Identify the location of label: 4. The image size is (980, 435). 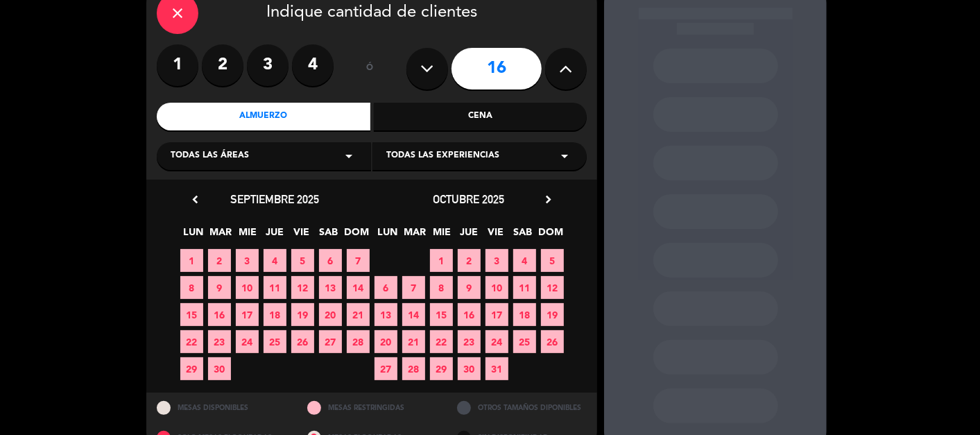
(313, 65).